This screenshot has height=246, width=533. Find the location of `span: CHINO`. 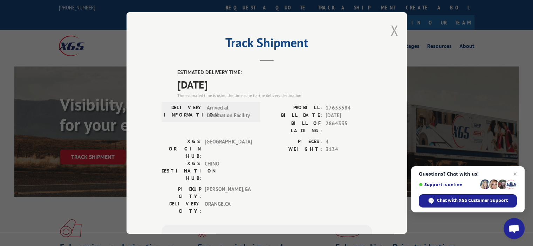

span: CHINO is located at coordinates (228, 171).